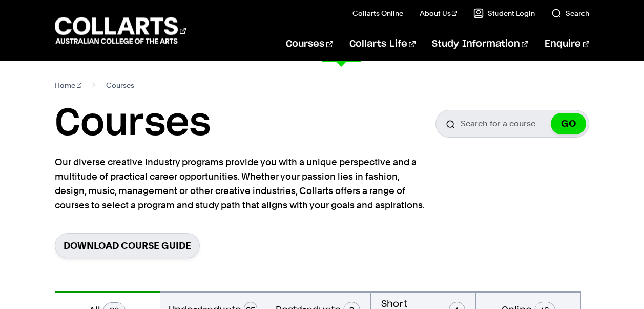 The height and width of the screenshot is (309, 644). I want to click on a: Home, so click(68, 85).